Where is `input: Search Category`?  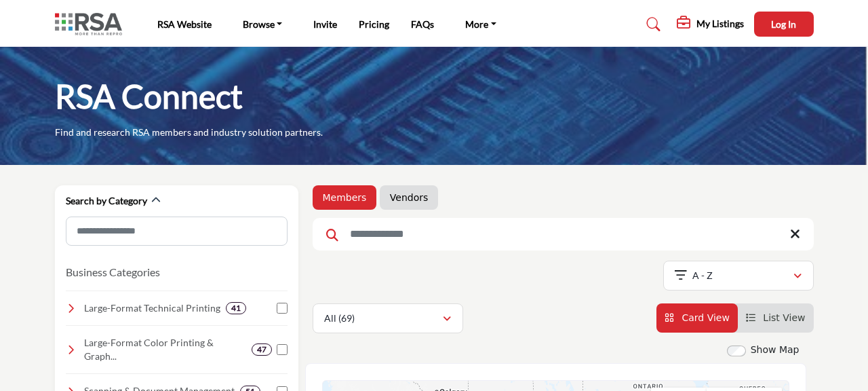 input: Search Category is located at coordinates (176, 230).